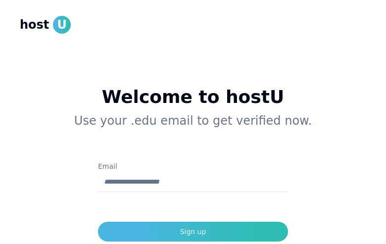 Image resolution: width=386 pixels, height=244 pixels. I want to click on label: Email, so click(107, 166).